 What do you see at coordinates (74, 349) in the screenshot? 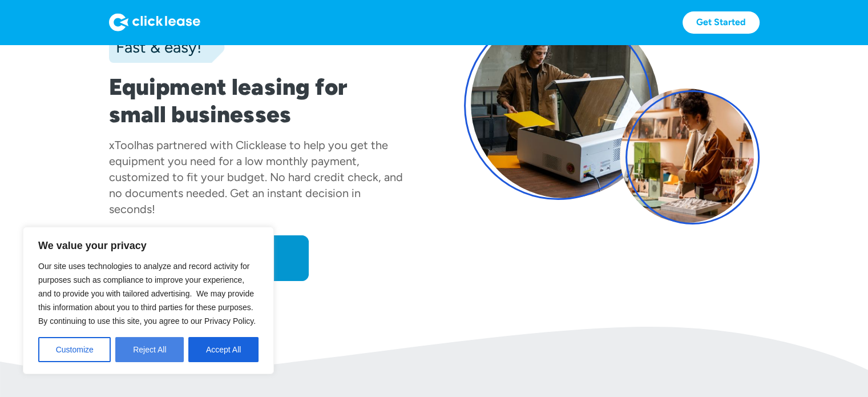
I see `button: Customize` at bounding box center [74, 349].